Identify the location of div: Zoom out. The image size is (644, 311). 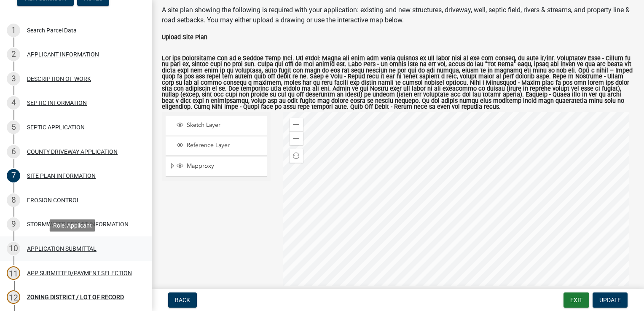
(296, 138).